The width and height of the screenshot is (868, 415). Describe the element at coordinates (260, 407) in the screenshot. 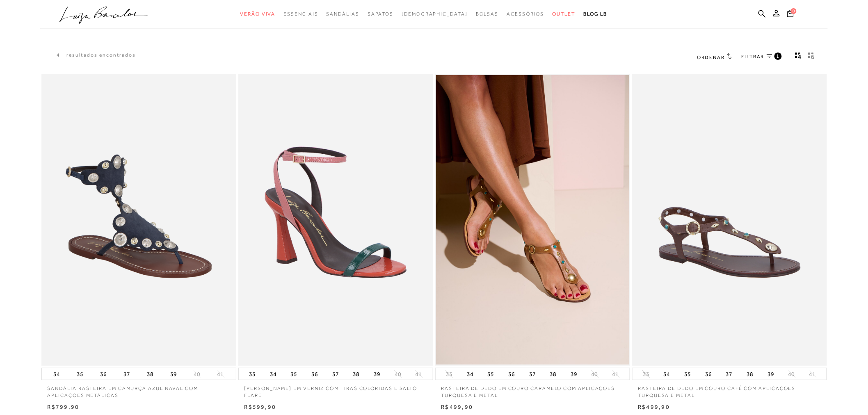

I see `span: R$599,90` at that location.